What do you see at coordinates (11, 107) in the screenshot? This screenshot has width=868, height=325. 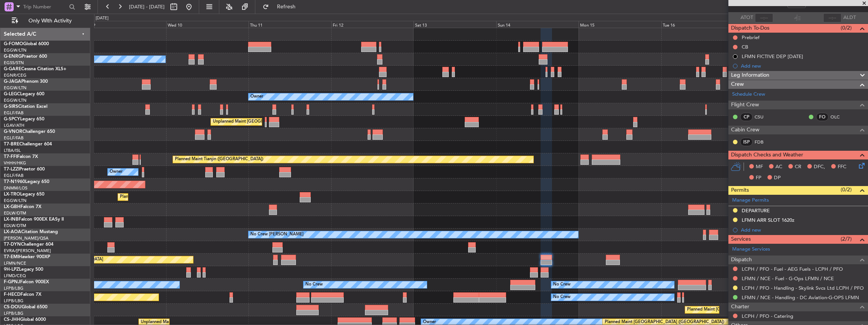 I see `span: G-SIRS` at bounding box center [11, 107].